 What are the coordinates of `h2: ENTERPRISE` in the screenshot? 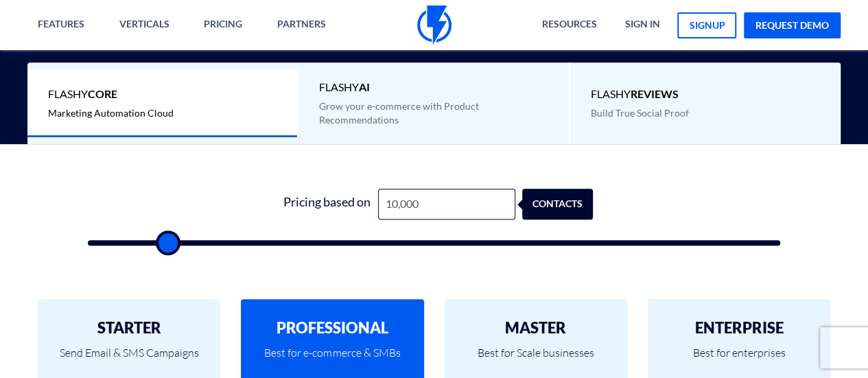 It's located at (740, 328).